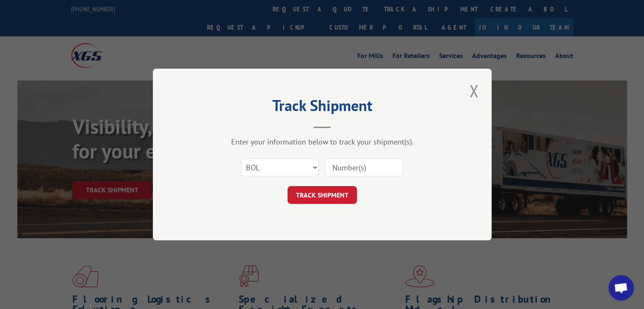 This screenshot has width=644, height=309. Describe the element at coordinates (474, 91) in the screenshot. I see `button: Close modal` at that location.